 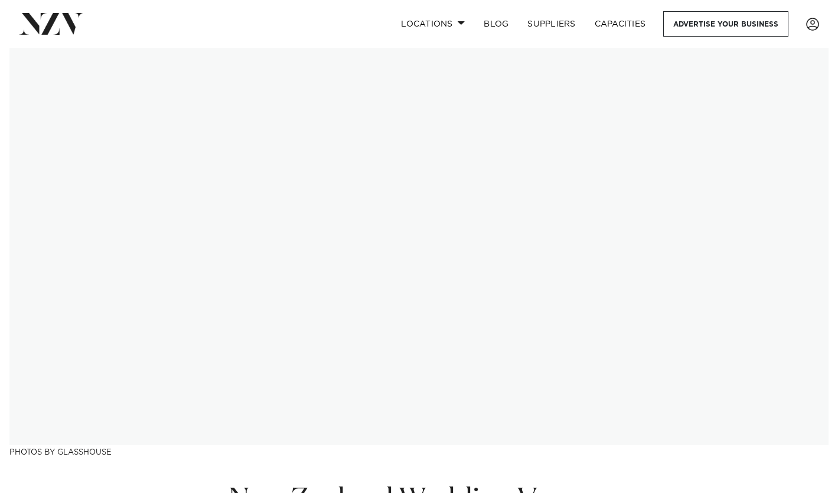 What do you see at coordinates (551, 24) in the screenshot?
I see `a: SUPPLIERS` at bounding box center [551, 24].